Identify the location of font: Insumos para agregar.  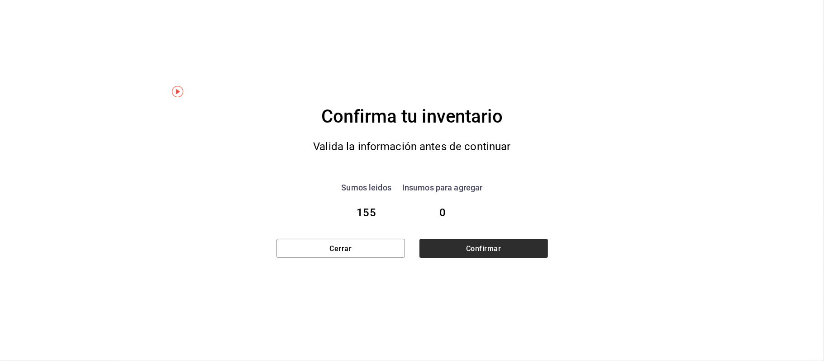
(442, 187).